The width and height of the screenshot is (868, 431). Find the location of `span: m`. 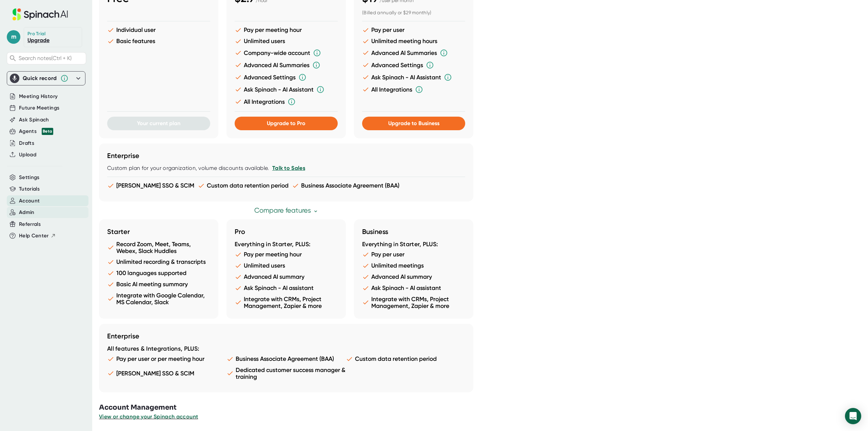

span: m is located at coordinates (14, 37).